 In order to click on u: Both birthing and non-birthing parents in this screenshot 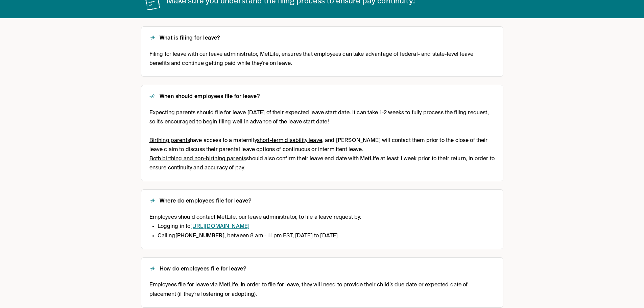, I will do `click(198, 159)`.